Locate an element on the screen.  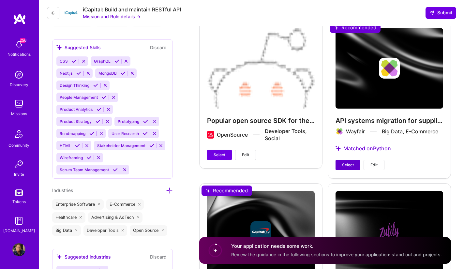
div: Suggested industries is located at coordinates (83, 256).